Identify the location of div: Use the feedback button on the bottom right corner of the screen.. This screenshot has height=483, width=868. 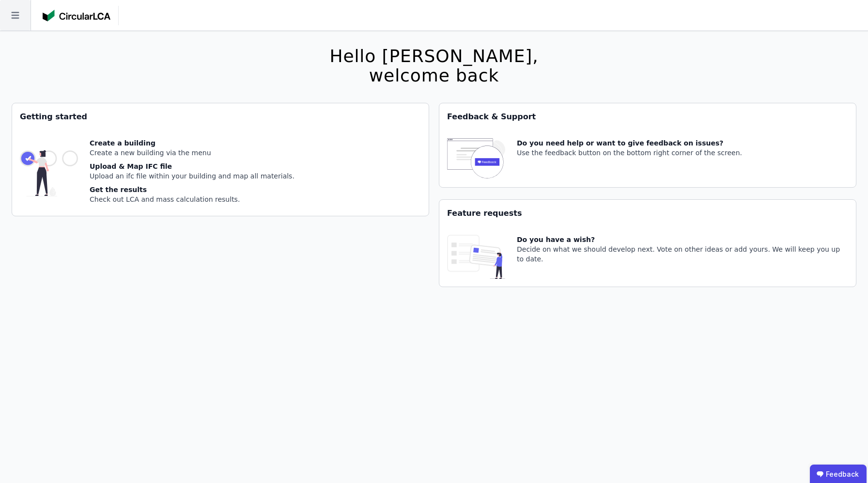
(629, 152).